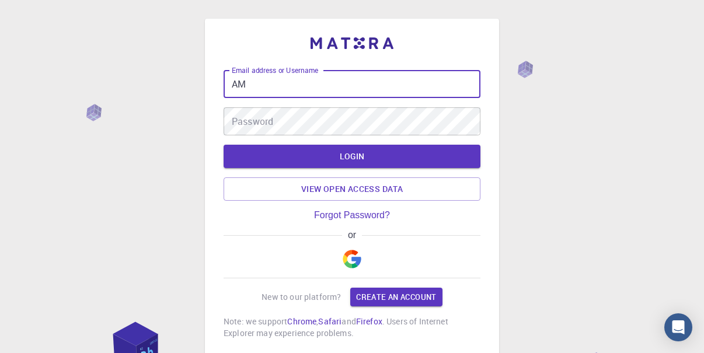 The width and height of the screenshot is (704, 353). Describe the element at coordinates (352, 216) in the screenshot. I see `a: Forgot Password?` at that location.